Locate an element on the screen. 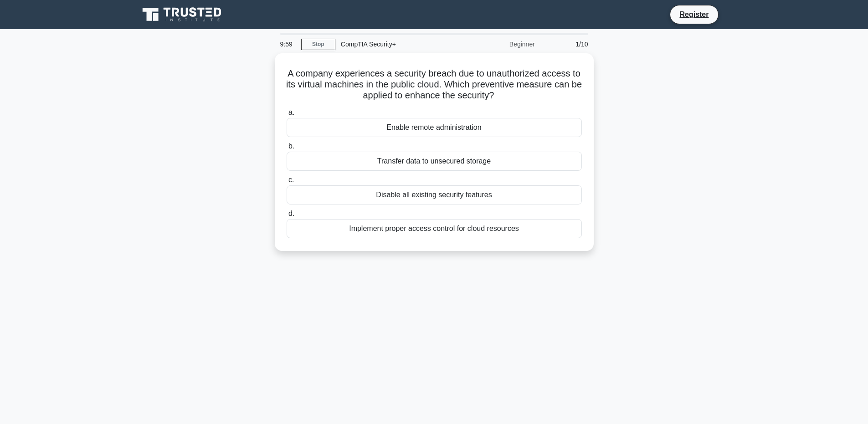 The image size is (868, 424). span: c. is located at coordinates (291, 180).